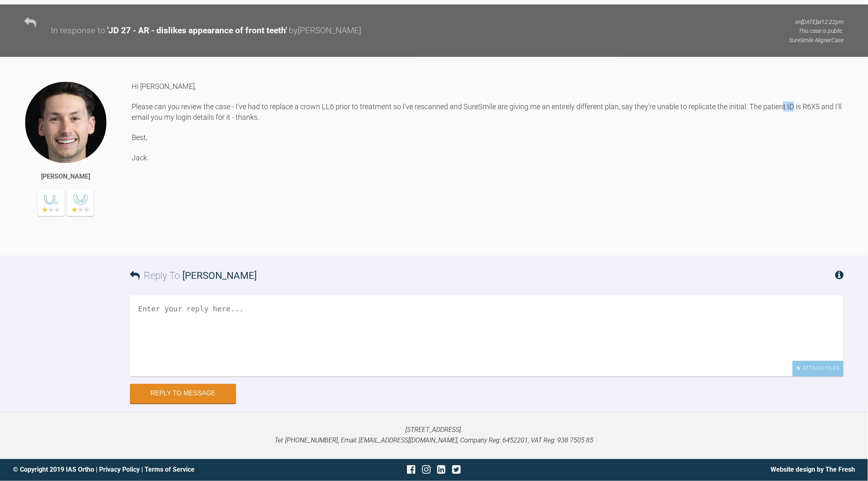  Describe the element at coordinates (818, 369) in the screenshot. I see `div: Attach Files` at that location.